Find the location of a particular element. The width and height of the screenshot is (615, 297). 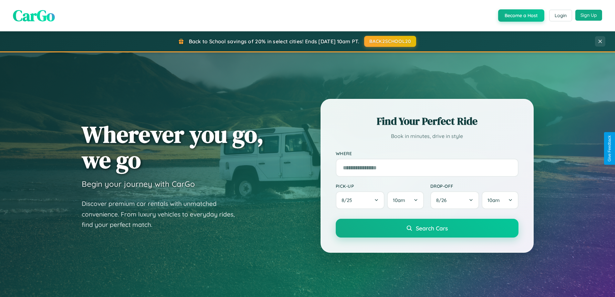

label: Drop-off is located at coordinates (474, 186).